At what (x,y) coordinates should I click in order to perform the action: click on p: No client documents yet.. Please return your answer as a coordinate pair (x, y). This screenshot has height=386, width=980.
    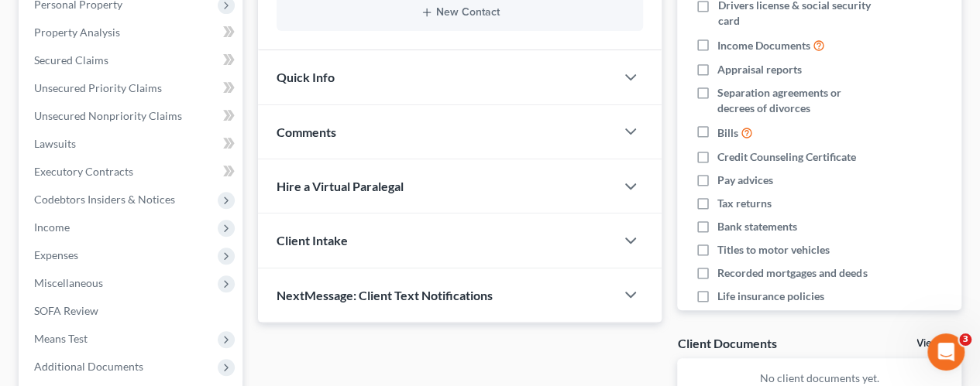
    Looking at the image, I should click on (818, 378).